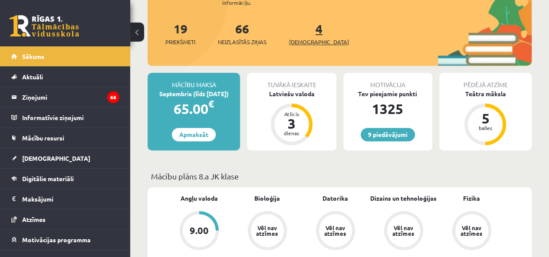 The image size is (549, 257). Describe the element at coordinates (43, 138) in the screenshot. I see `span: Mācību resursi` at that location.